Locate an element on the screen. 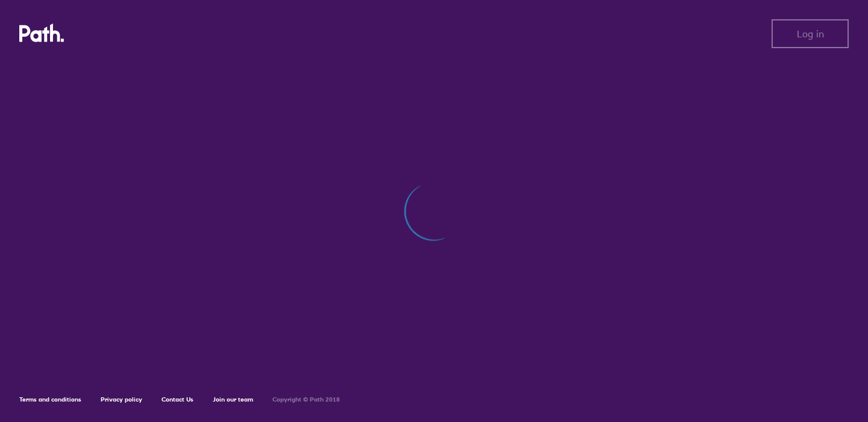  a: Join our team is located at coordinates (233, 399).